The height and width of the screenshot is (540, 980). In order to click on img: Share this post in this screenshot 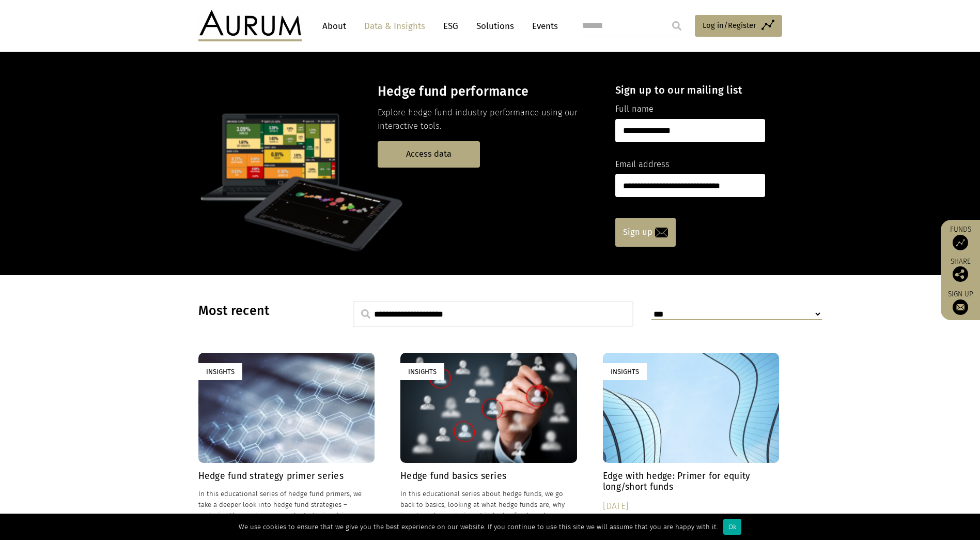, I will do `click(961, 274)`.